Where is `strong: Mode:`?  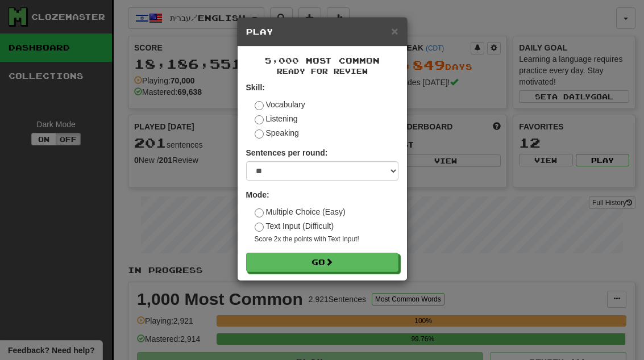 strong: Mode: is located at coordinates (257, 195).